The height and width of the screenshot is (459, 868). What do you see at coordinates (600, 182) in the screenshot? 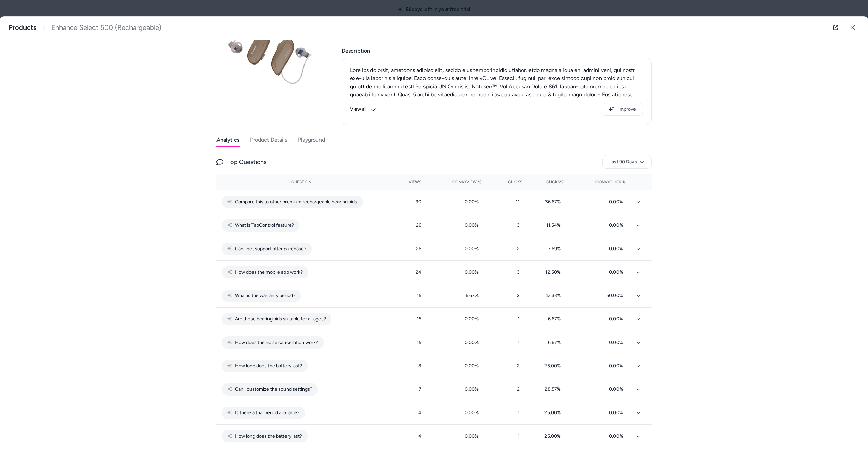
I see `button: Conv/Click %` at bounding box center [600, 182].